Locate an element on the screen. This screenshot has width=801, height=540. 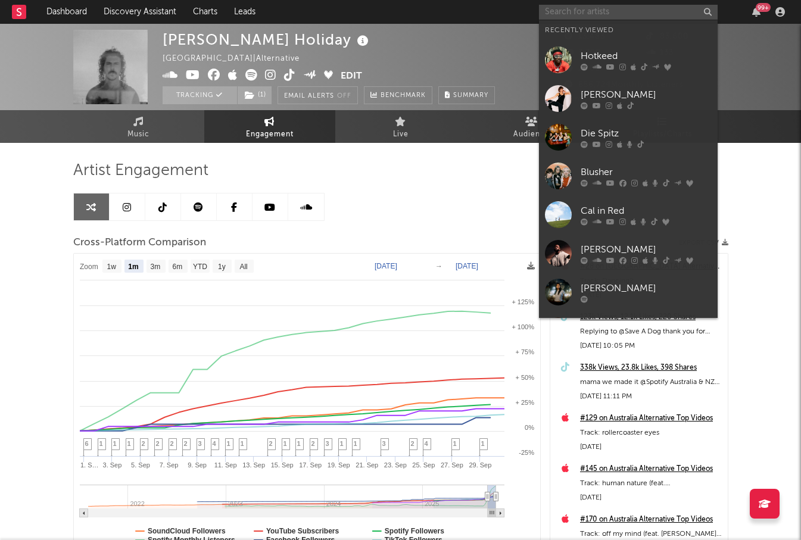
button: Edit is located at coordinates (351, 76).